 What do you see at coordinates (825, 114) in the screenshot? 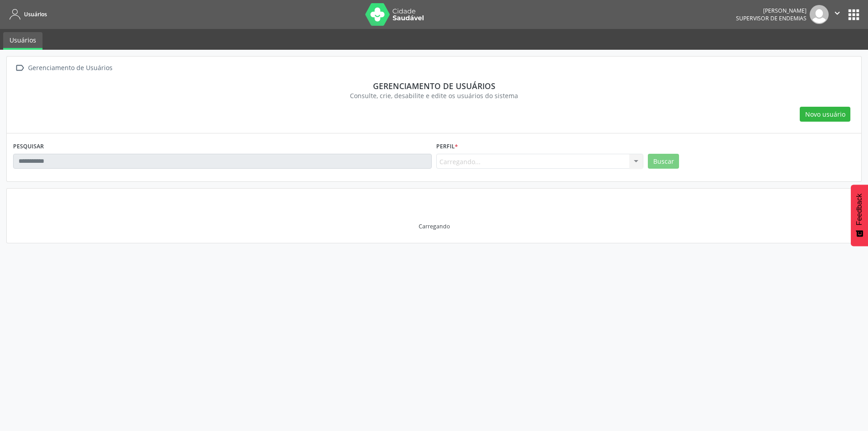
I see `span: Novo usuário` at bounding box center [825, 114].